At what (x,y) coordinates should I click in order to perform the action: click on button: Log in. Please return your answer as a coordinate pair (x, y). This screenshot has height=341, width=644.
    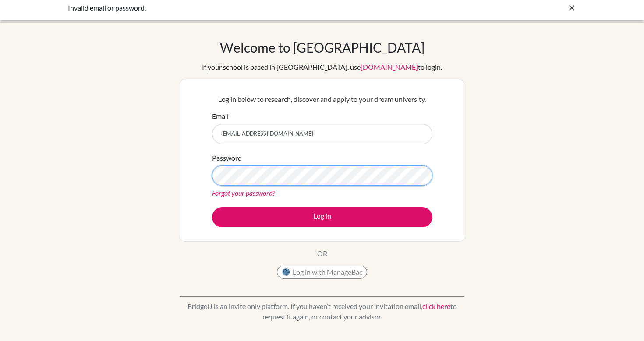
    Looking at the image, I should click on (322, 217).